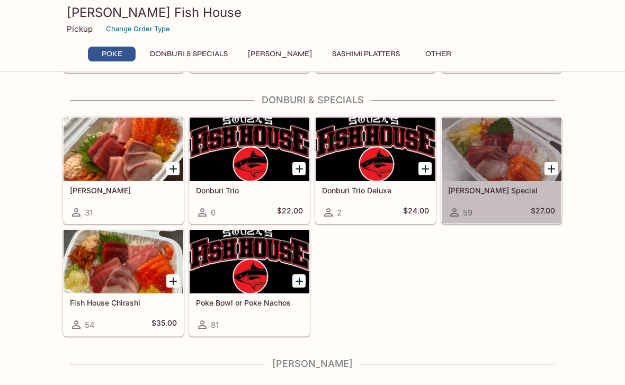 The width and height of the screenshot is (625, 385). Describe the element at coordinates (375, 171) in the screenshot. I see `a: Donburi Trio Deluxe2$24.00` at that location.